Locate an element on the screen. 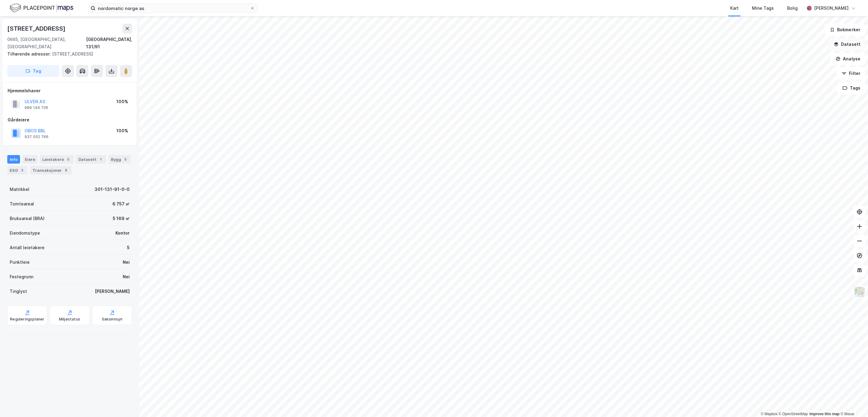 This screenshot has width=868, height=417. div: Kontrollprogram for chat is located at coordinates (852, 402).